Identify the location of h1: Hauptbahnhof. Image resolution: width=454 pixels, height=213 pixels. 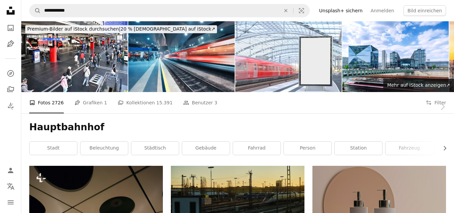
(238, 127).